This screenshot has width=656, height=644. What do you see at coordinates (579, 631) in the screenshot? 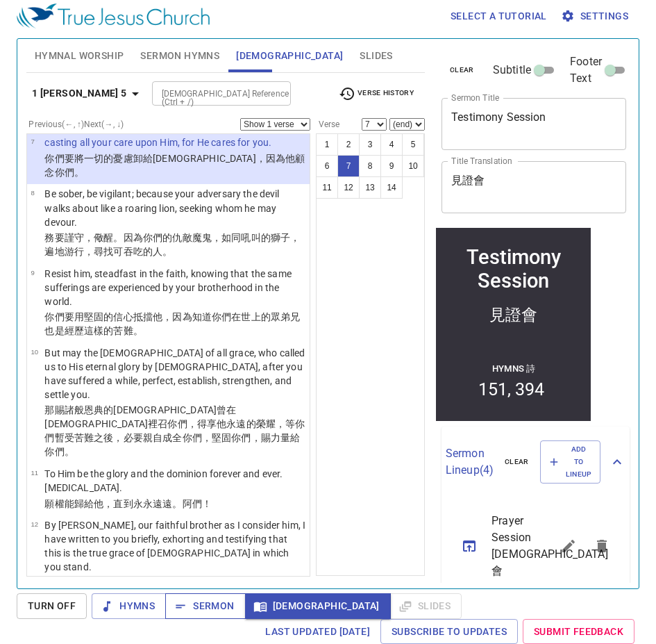
I see `span: Submit Feedback` at bounding box center [579, 631].